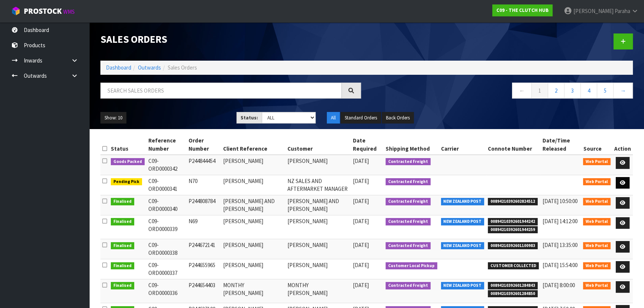 The width and height of the screenshot is (644, 308). What do you see at coordinates (361, 118) in the screenshot?
I see `button: Standard Orders` at bounding box center [361, 118].